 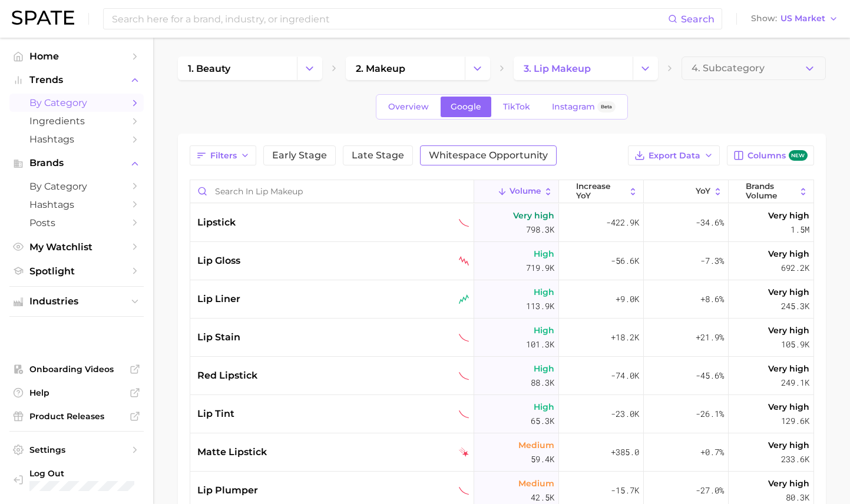 I want to click on span: Industries, so click(x=76, y=302).